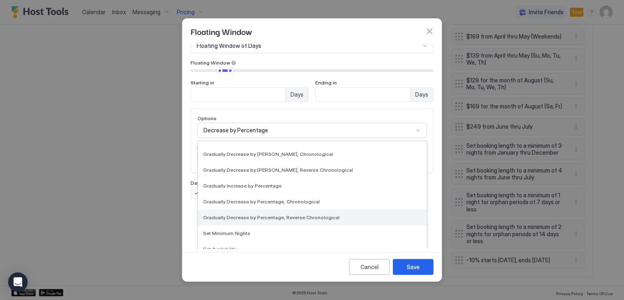  I want to click on span: Floating Window of Days, so click(229, 46).